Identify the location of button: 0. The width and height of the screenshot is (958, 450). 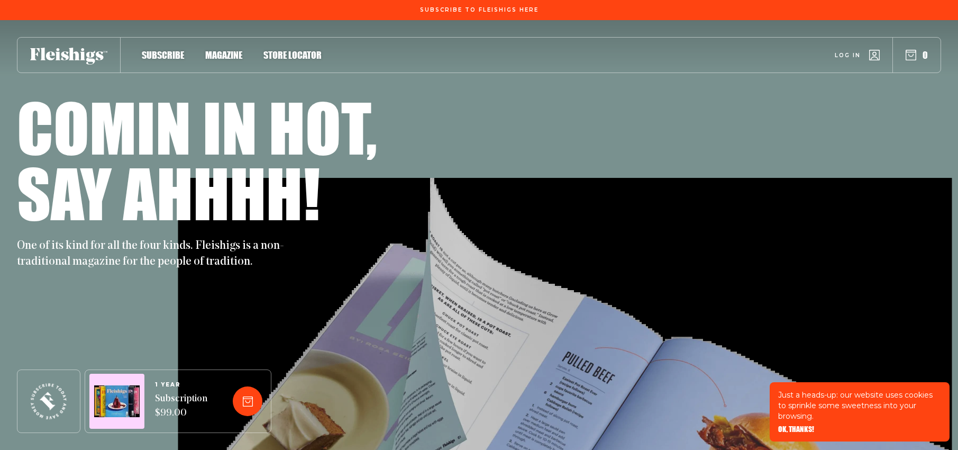
(917, 55).